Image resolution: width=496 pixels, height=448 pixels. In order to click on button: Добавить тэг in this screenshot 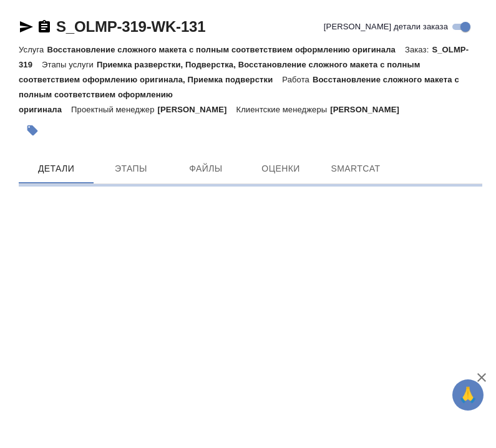, I will do `click(33, 130)`.